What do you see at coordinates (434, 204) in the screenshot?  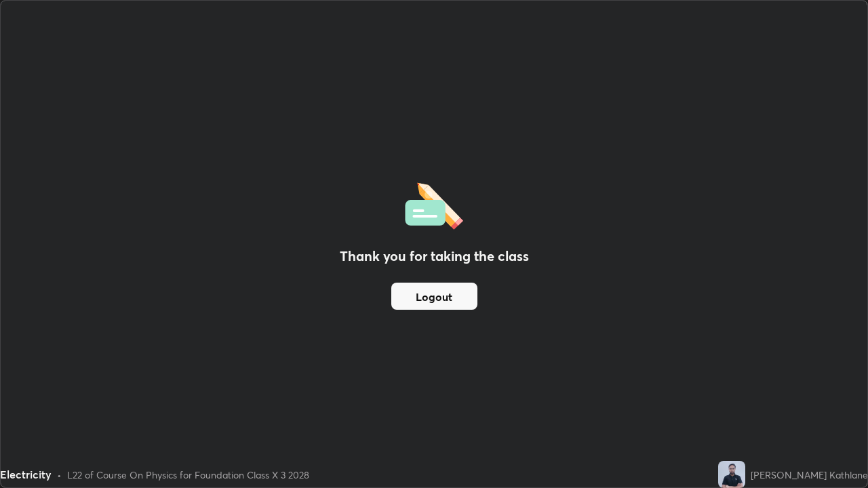 I see `img: offlineFeedback.1438e8b3.svg` at bounding box center [434, 204].